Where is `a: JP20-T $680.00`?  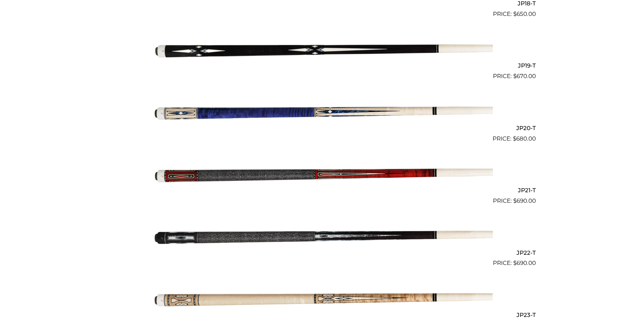
a: JP20-T $680.00 is located at coordinates (322, 113).